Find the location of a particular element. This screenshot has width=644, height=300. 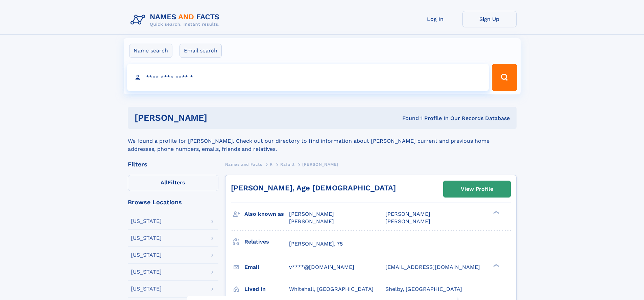

a: Log In is located at coordinates (435, 19).